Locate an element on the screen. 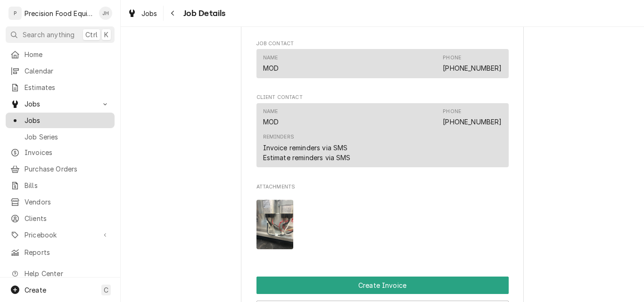 The width and height of the screenshot is (644, 302). div: P is located at coordinates (15, 13).